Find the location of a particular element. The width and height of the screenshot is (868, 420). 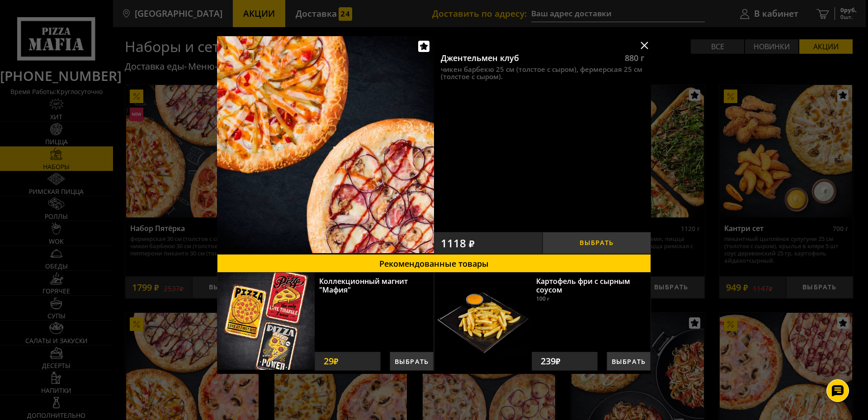

a: Картофель фри с сырным соусом is located at coordinates (583, 286).